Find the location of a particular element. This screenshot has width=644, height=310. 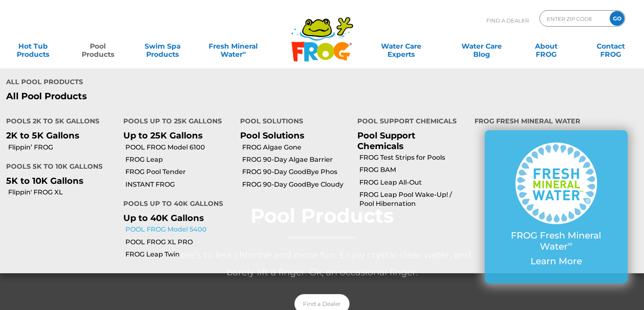

a: FROG 90-Day GoodBye Phos is located at coordinates (296, 172).